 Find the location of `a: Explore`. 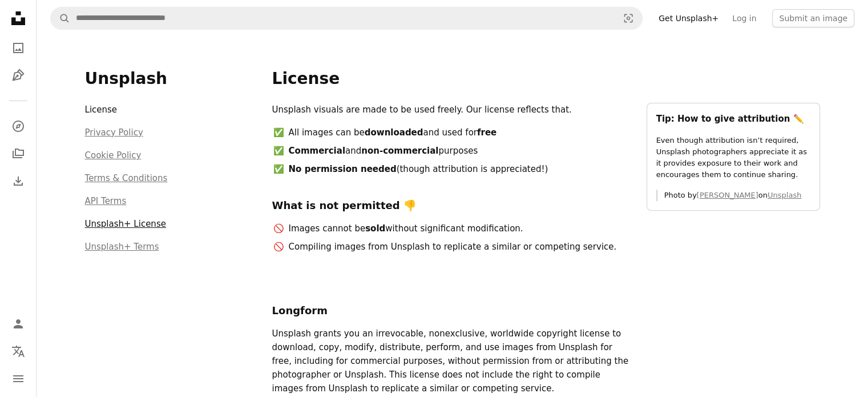

a: Explore is located at coordinates (19, 126).